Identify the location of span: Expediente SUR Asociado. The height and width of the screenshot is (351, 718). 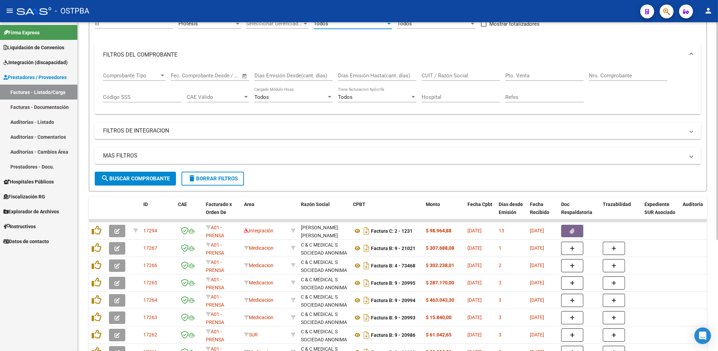
(659, 208).